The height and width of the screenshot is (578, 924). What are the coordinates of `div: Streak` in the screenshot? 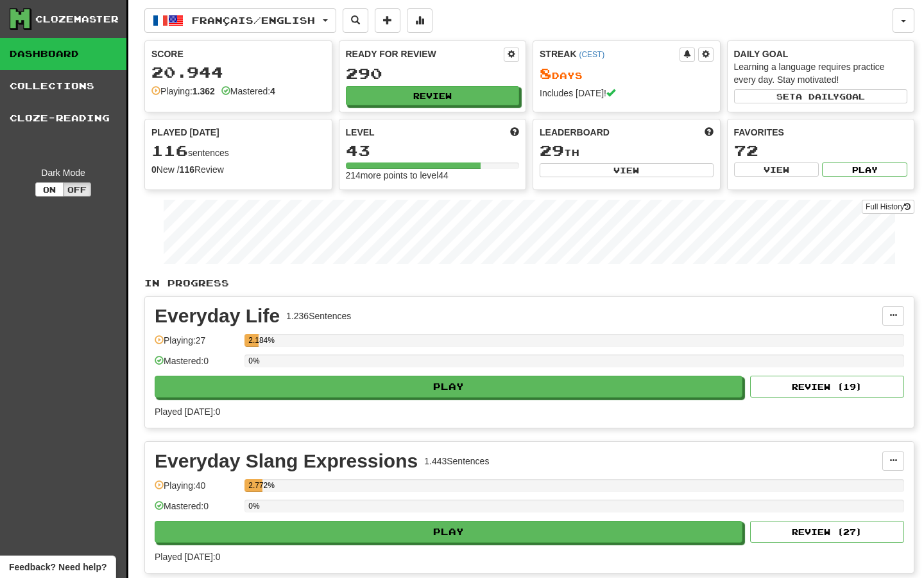 It's located at (610, 54).